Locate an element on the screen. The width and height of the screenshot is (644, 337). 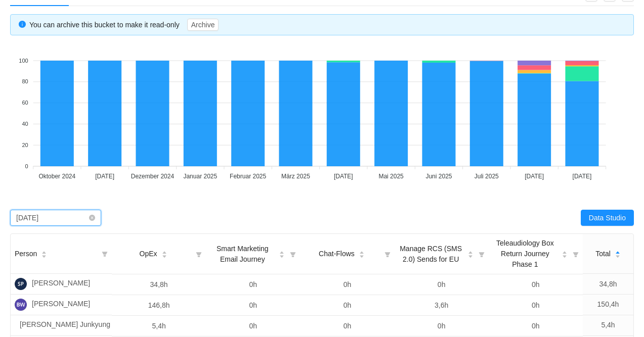
td: 146,8h is located at coordinates (159, 305).